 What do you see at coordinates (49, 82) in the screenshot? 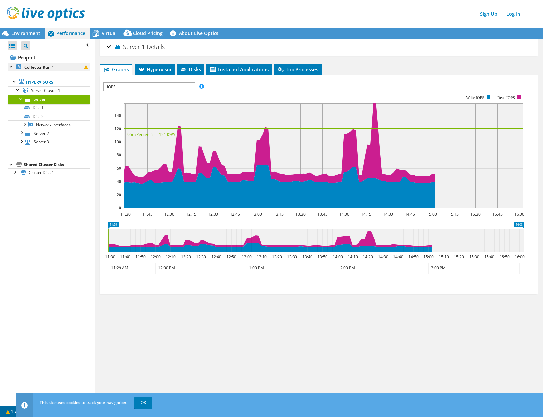
I see `a: Hypervisors` at bounding box center [49, 82].